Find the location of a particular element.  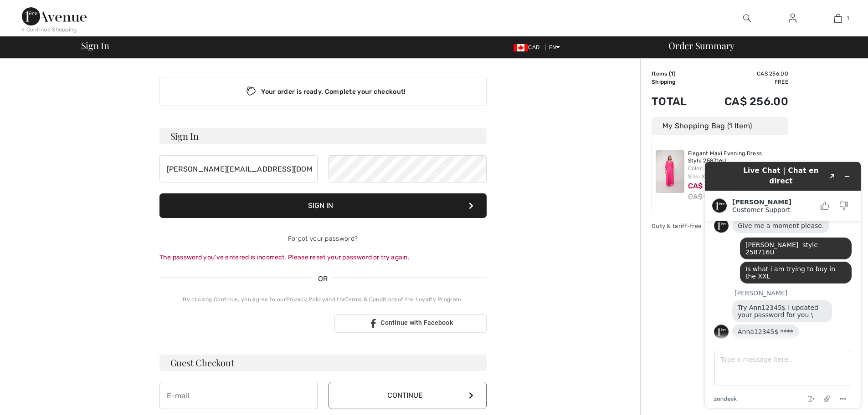

span: Try Ann12345$ I updated your password for you \ is located at coordinates (81, 156).